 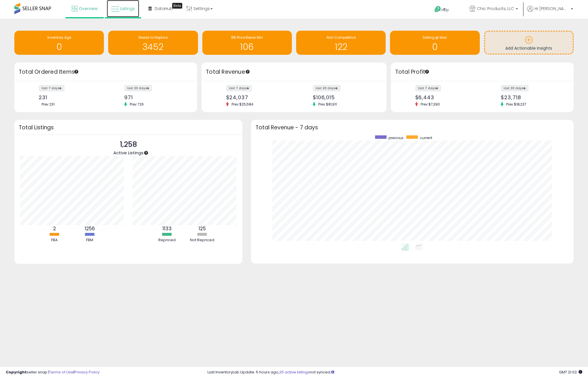 I want to click on div: 971, so click(x=156, y=97).